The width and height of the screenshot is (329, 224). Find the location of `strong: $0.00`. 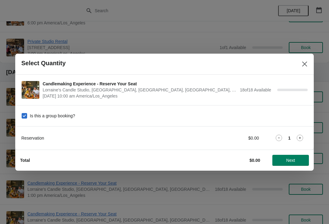

strong: $0.00 is located at coordinates (255, 160).